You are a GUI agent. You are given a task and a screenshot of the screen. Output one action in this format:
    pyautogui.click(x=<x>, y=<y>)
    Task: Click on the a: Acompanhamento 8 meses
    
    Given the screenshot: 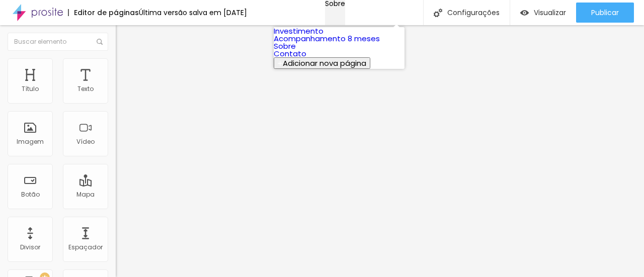 What is the action you would take?
    pyautogui.click(x=326, y=38)
    